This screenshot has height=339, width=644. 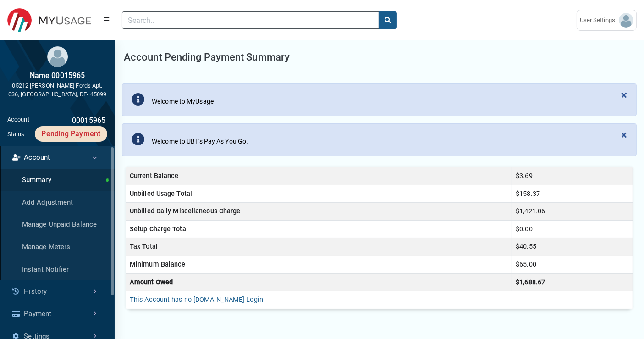 I want to click on th: Setup Charge Total, so click(x=319, y=229).